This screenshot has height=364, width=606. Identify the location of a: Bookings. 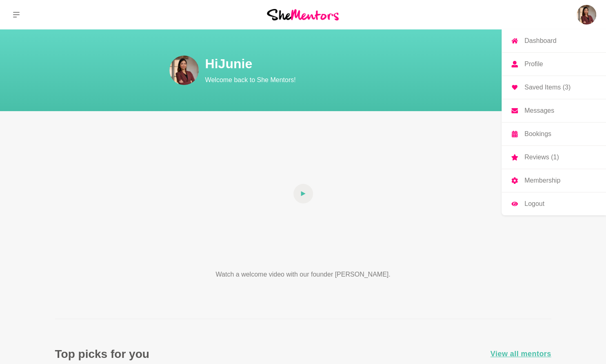
(554, 134).